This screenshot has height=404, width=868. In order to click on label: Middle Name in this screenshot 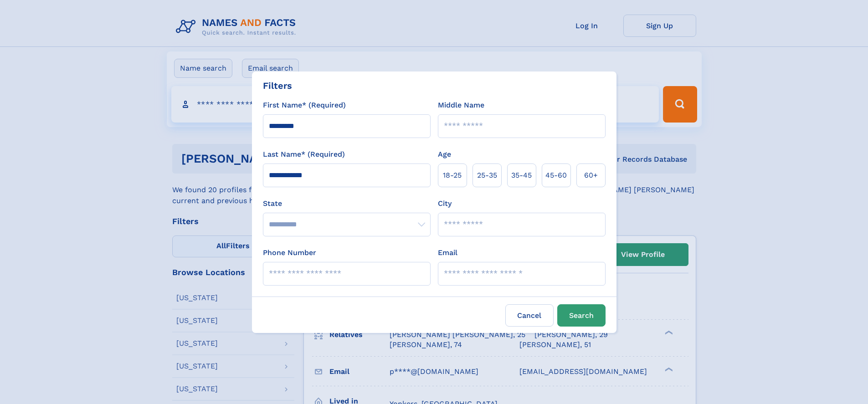, I will do `click(461, 105)`.